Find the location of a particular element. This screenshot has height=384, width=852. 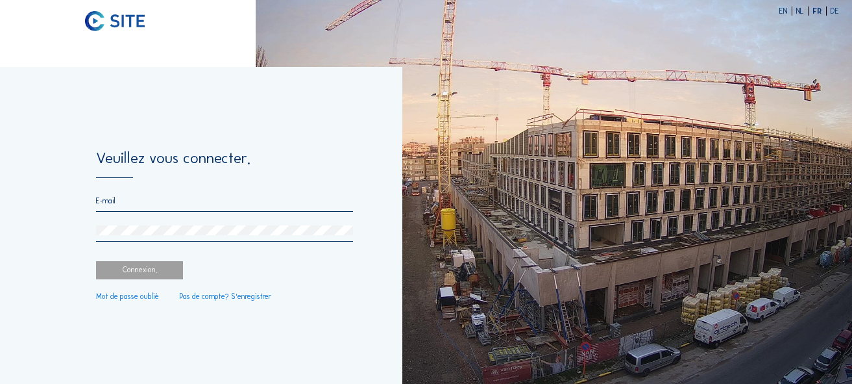

div: FR is located at coordinates (820, 12).